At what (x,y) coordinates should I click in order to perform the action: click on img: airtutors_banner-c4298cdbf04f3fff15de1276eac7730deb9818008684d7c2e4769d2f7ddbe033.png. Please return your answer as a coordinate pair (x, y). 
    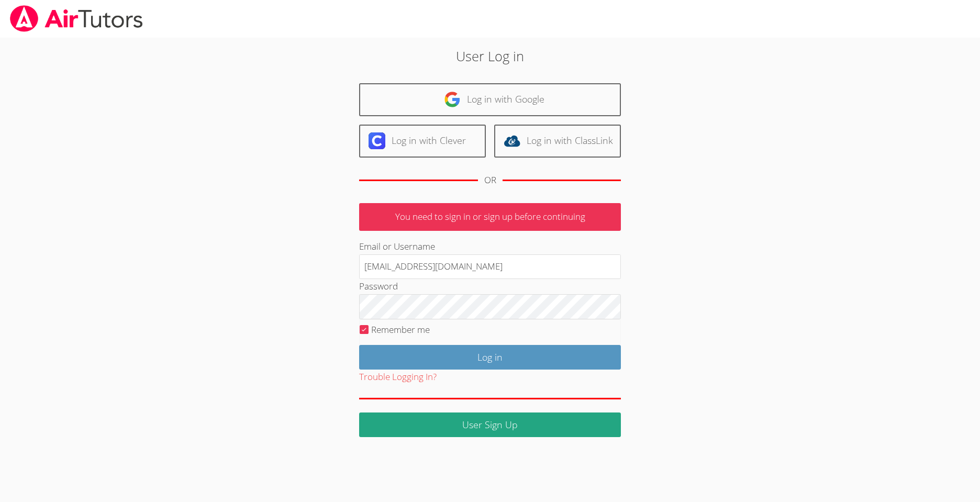
    Looking at the image, I should click on (77, 18).